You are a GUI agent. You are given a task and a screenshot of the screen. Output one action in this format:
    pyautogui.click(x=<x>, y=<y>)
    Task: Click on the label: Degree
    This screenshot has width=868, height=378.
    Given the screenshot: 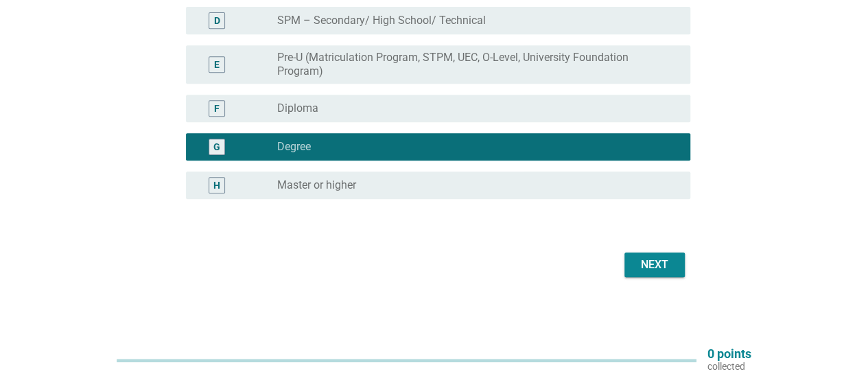 What is the action you would take?
    pyautogui.click(x=294, y=147)
    